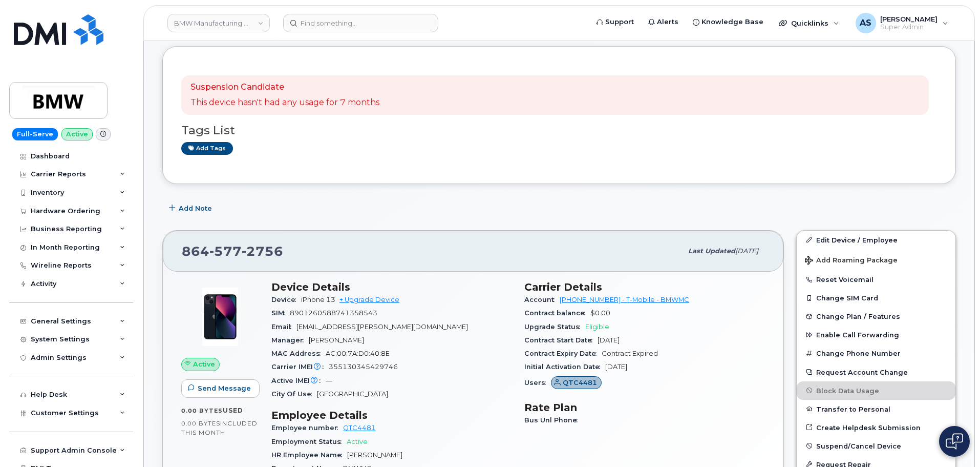 The width and height of the screenshot is (980, 467). Describe the element at coordinates (712, 251) in the screenshot. I see `span: Last updated` at that location.